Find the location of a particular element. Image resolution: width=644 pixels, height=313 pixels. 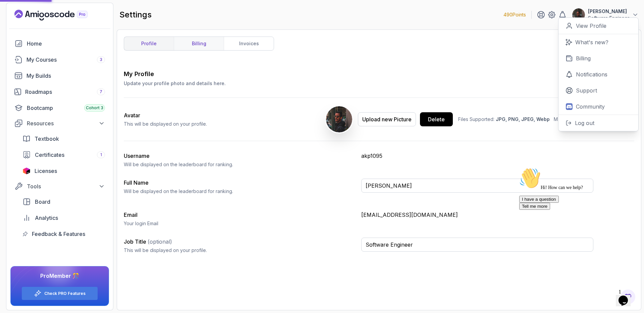

button: I have a question is located at coordinates (22, 34).